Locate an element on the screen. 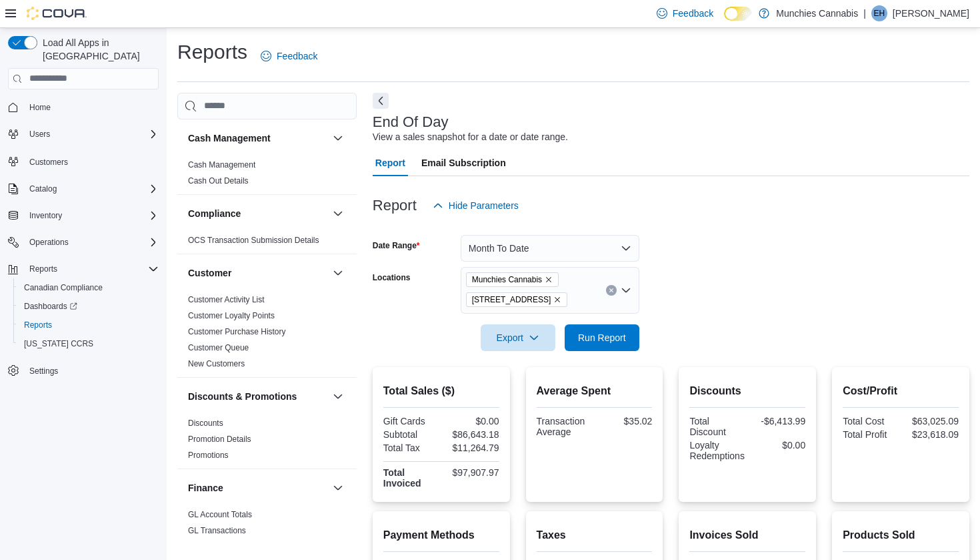 This screenshot has width=980, height=560. a: Discounts is located at coordinates (205, 423).